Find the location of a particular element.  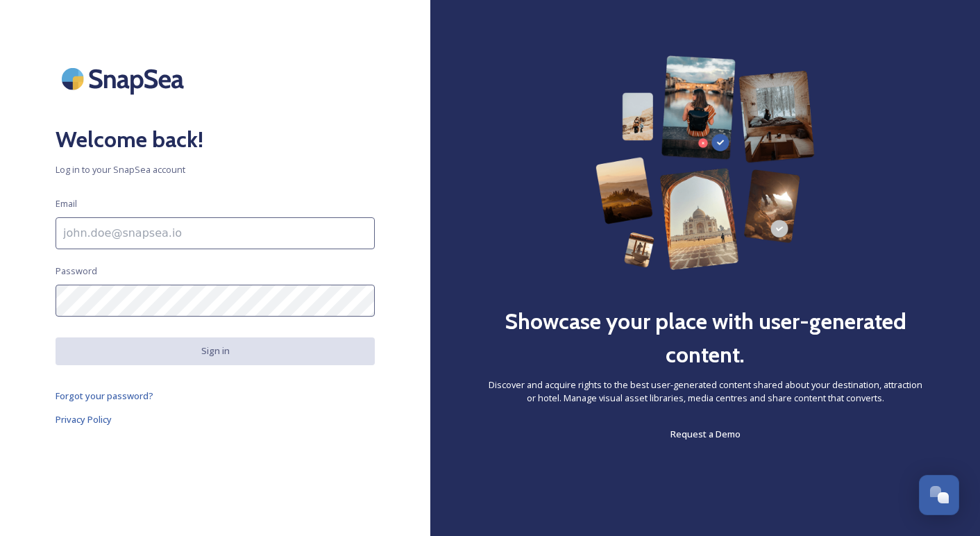

button: Open Chat is located at coordinates (939, 495).